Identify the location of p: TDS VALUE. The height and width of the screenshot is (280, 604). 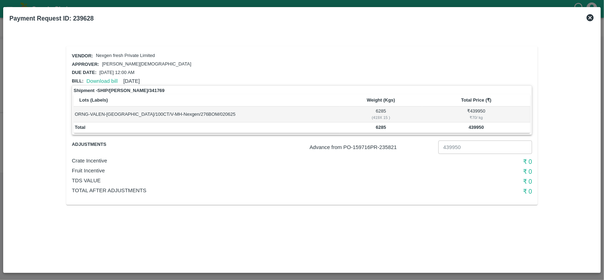
(225, 181).